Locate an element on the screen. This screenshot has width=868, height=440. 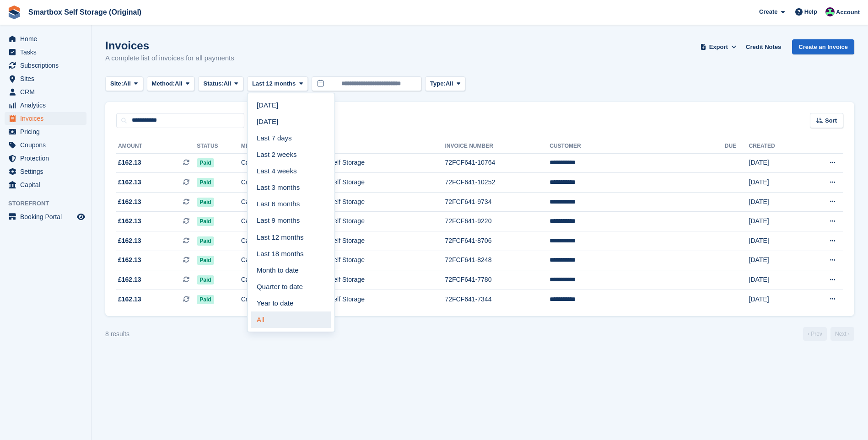
span: Storefront is located at coordinates (49, 203).